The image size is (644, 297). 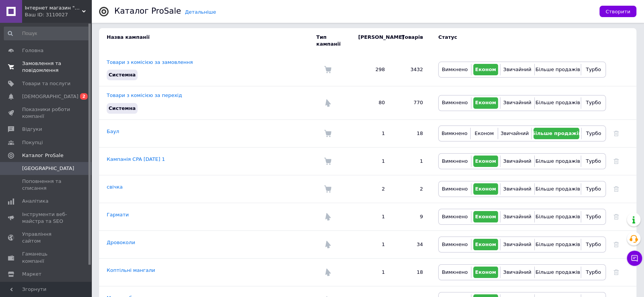 What do you see at coordinates (46, 84) in the screenshot?
I see `span: Товари та послуги` at bounding box center [46, 84].